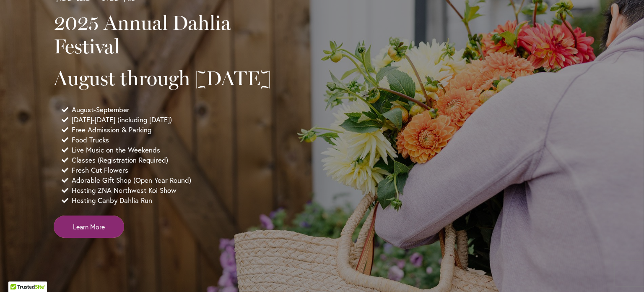 Image resolution: width=644 pixels, height=292 pixels. What do you see at coordinates (132, 180) in the screenshot?
I see `span: Adorable Gift Shop (Open Year Round)` at bounding box center [132, 180].